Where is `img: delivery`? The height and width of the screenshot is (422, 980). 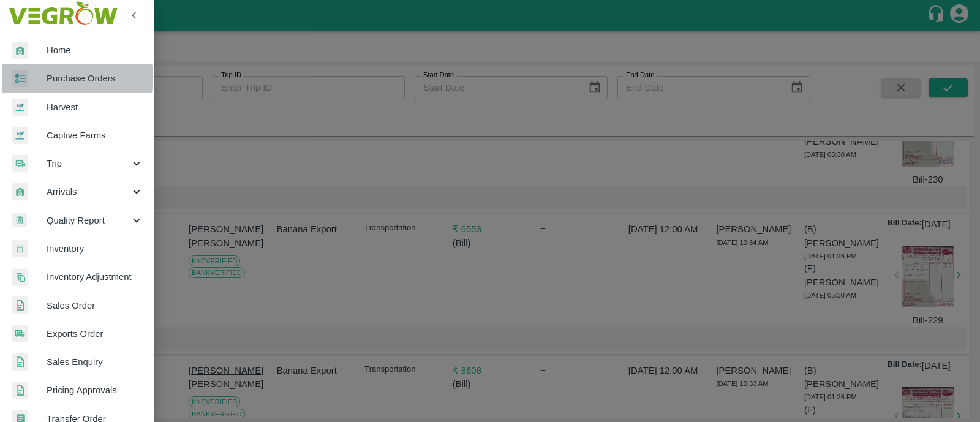
img: delivery is located at coordinates (21, 163).